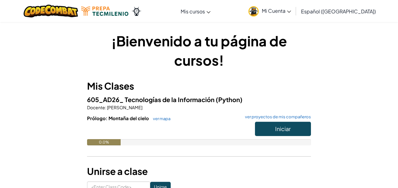  Describe the element at coordinates (199, 86) in the screenshot. I see `h3: Mis Clases` at that location.